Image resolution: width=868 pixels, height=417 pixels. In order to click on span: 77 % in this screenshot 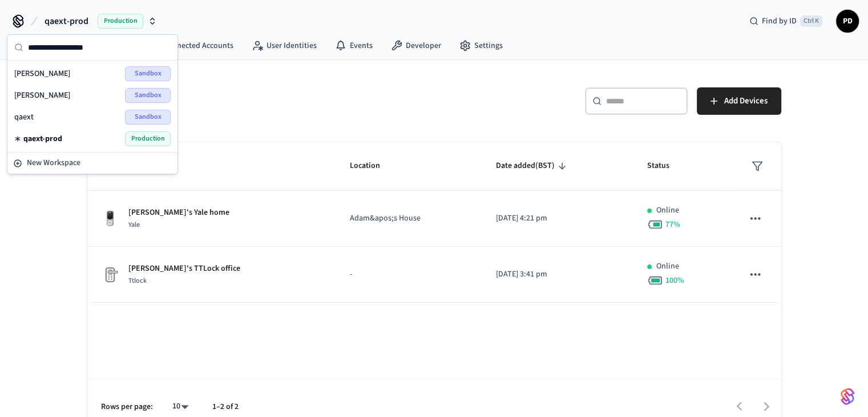, I will do `click(672, 225)`.